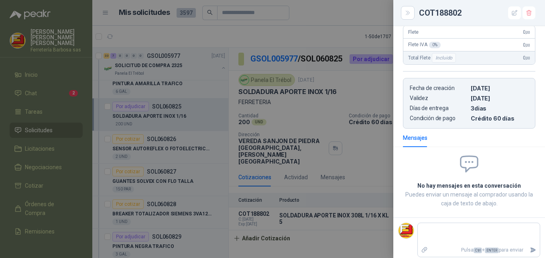  What do you see at coordinates (444, 58) in the screenshot?
I see `div: Incluido` at bounding box center [444, 58].